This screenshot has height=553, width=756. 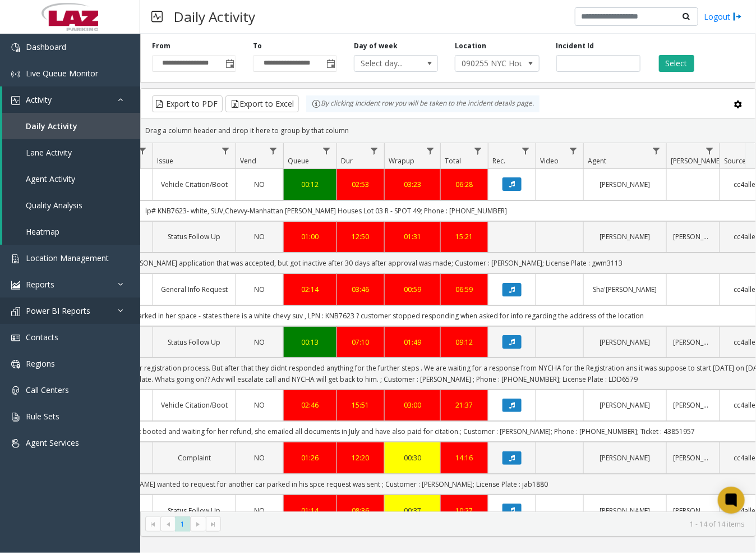 What do you see at coordinates (39, 99) in the screenshot?
I see `span: Activity` at bounding box center [39, 99].